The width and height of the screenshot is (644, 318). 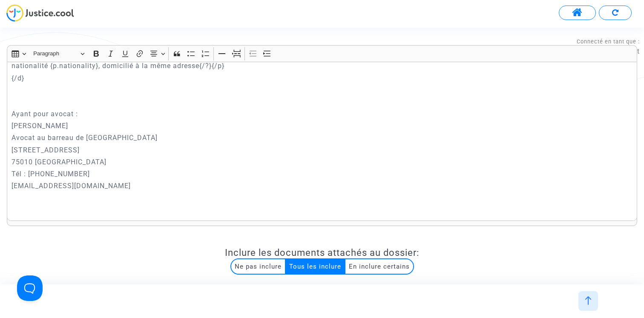 What do you see at coordinates (56, 53) in the screenshot?
I see `span: Paragraph` at bounding box center [56, 53].